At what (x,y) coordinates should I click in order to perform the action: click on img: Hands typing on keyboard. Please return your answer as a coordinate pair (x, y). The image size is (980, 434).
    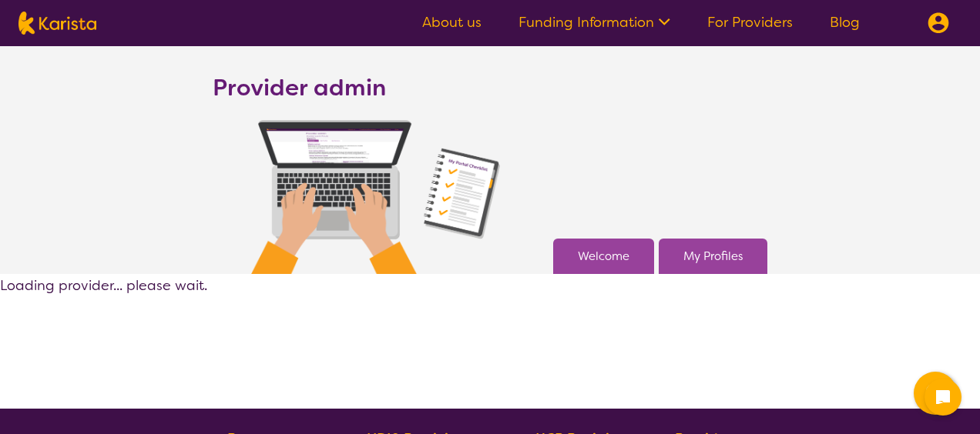
    Looking at the image, I should click on (375, 197).